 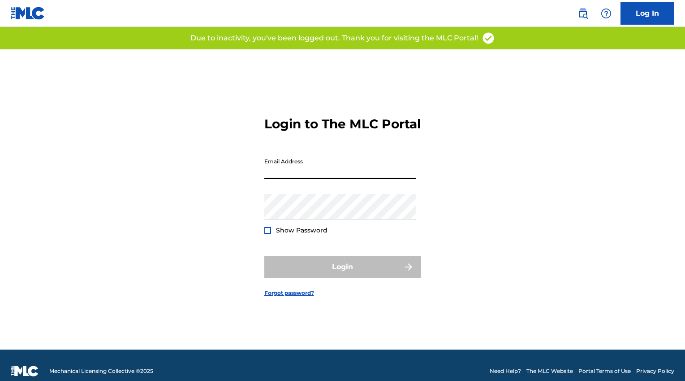 What do you see at coordinates (489, 38) in the screenshot?
I see `img: access` at bounding box center [489, 38].